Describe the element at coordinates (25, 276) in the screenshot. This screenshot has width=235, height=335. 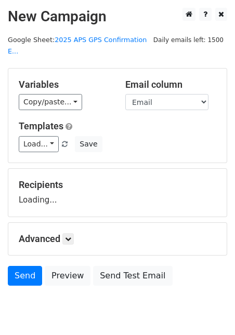
I see `a: Send` at that location.